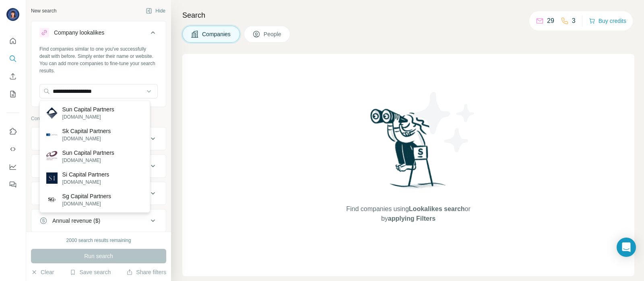 This screenshot has width=644, height=281. What do you see at coordinates (86, 175) in the screenshot?
I see `p: Si Capital Partners` at bounding box center [86, 175].